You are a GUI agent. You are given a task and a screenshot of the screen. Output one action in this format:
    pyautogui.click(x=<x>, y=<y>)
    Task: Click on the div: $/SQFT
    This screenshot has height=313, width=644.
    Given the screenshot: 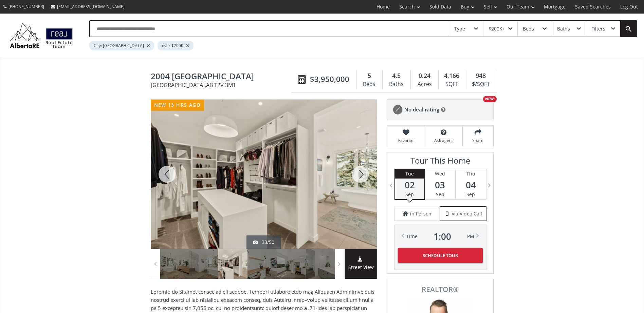 What is the action you would take?
    pyautogui.click(x=481, y=85)
    